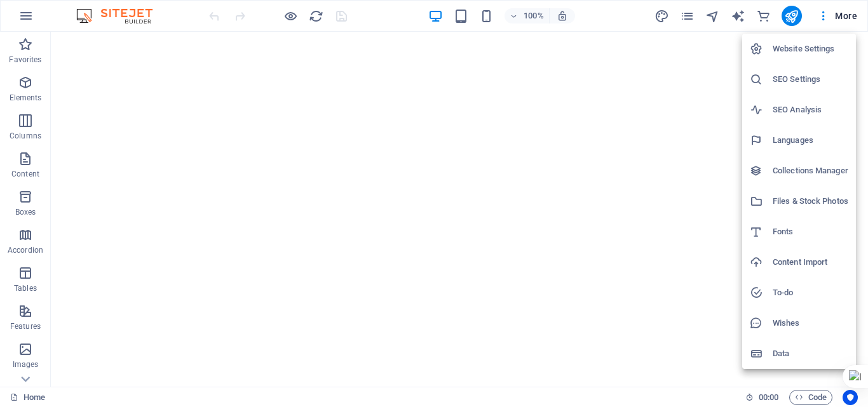 The image size is (868, 407). What do you see at coordinates (810, 354) in the screenshot?
I see `h6: Data` at bounding box center [810, 354].